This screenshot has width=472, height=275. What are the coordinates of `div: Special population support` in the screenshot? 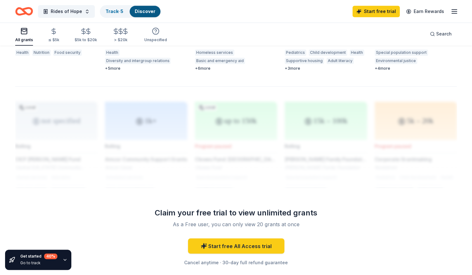 It's located at (401, 53).